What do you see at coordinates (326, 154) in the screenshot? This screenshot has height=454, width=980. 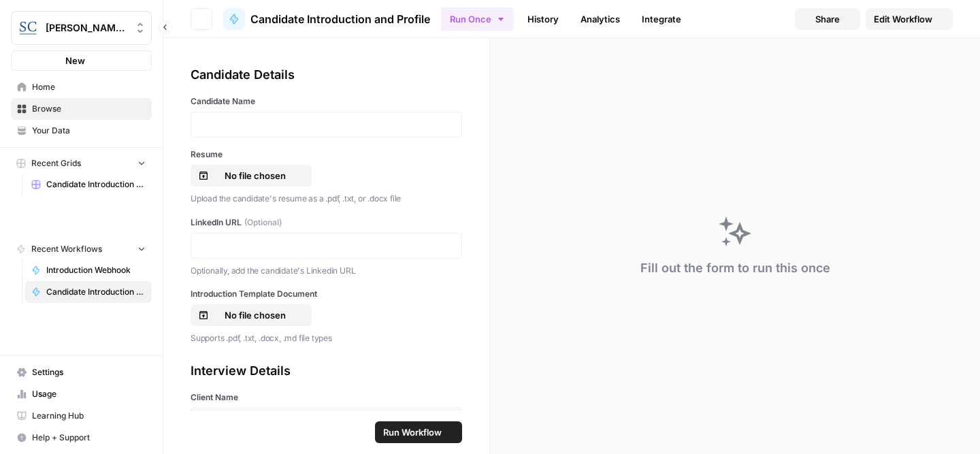 I see `label: Resume` at bounding box center [326, 154].